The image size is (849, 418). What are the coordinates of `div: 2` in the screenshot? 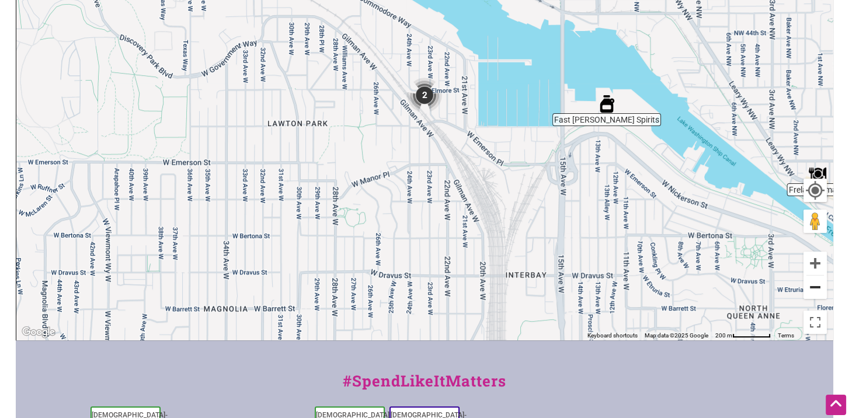 It's located at (424, 95).